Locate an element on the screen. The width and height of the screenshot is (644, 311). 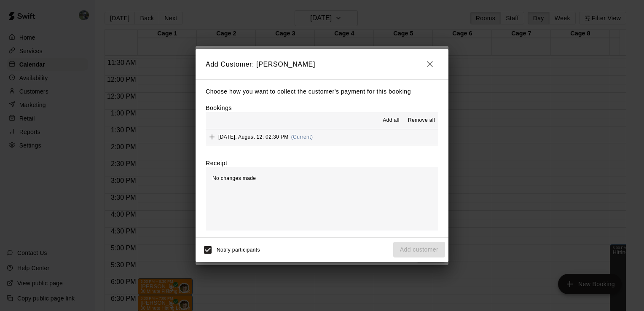
span: Notify participants is located at coordinates (238, 250).